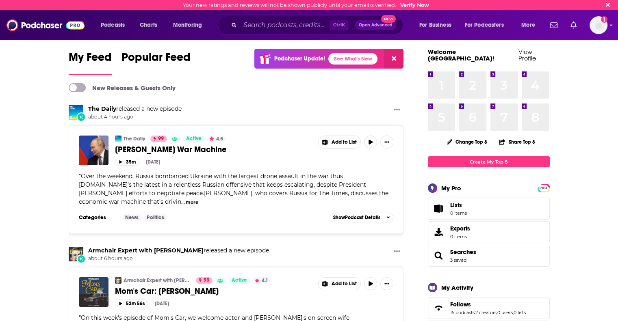 This screenshot has height=321, width=618. Describe the element at coordinates (357, 218) in the screenshot. I see `span: Show Podcast Details` at that location.